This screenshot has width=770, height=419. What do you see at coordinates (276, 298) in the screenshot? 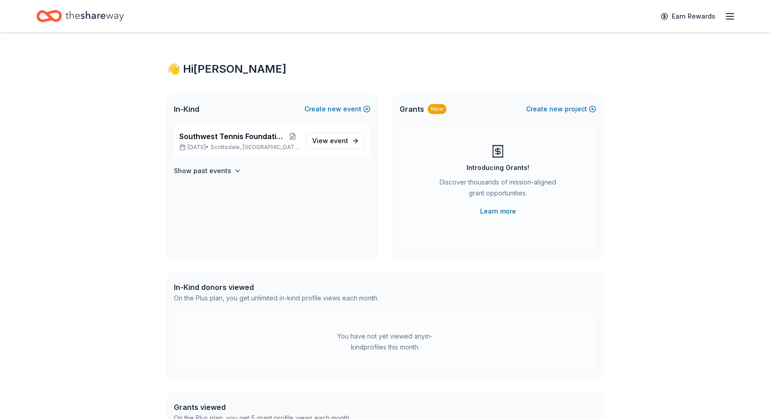
I see `div: On the Plus plan, you get unlimited in-kind profile views each month.` at bounding box center [276, 298].